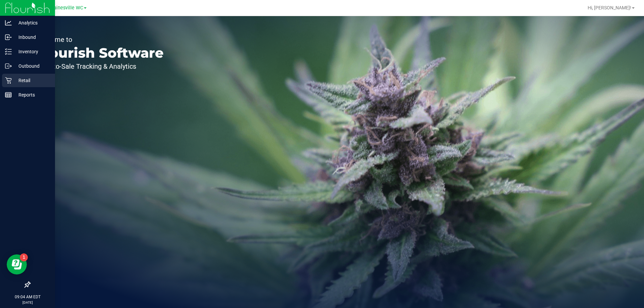 This screenshot has height=308, width=644. I want to click on p: 09:04 AM EDT, so click(27, 297).